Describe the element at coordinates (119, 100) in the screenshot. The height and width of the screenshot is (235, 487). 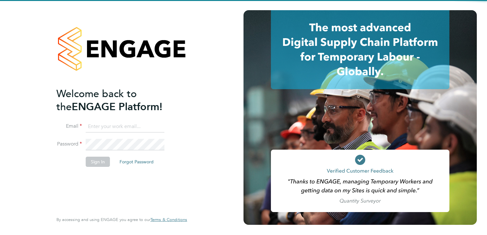
I see `h2: ENGAGE Platform!` at that location.